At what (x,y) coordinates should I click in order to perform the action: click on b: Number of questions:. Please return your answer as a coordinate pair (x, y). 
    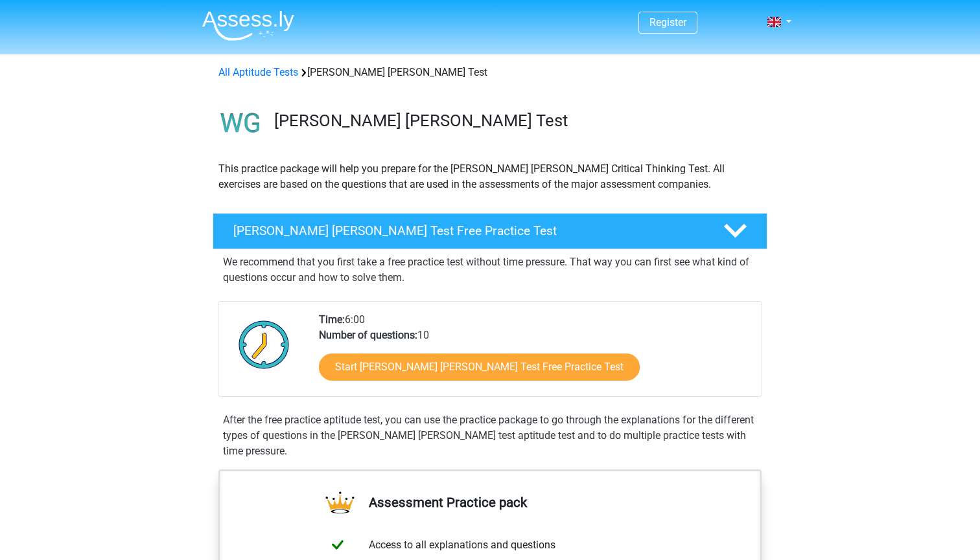
    Looking at the image, I should click on (368, 334).